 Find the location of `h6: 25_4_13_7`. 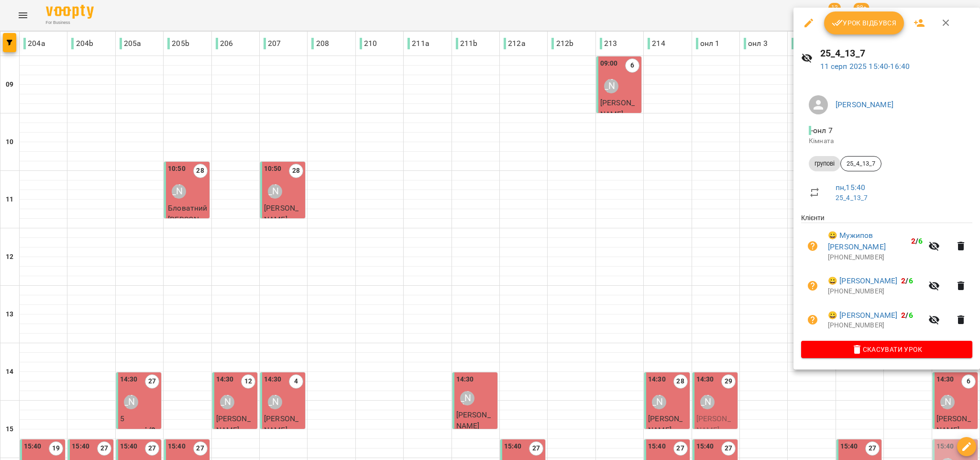

h6: 25_4_13_7 is located at coordinates (896, 53).